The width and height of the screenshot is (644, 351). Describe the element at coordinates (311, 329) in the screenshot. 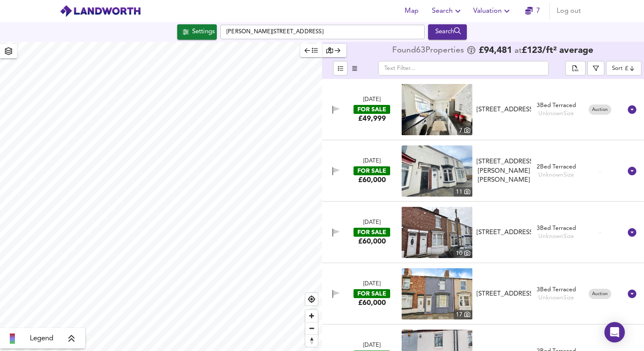

I see `span: Zoom out` at that location.